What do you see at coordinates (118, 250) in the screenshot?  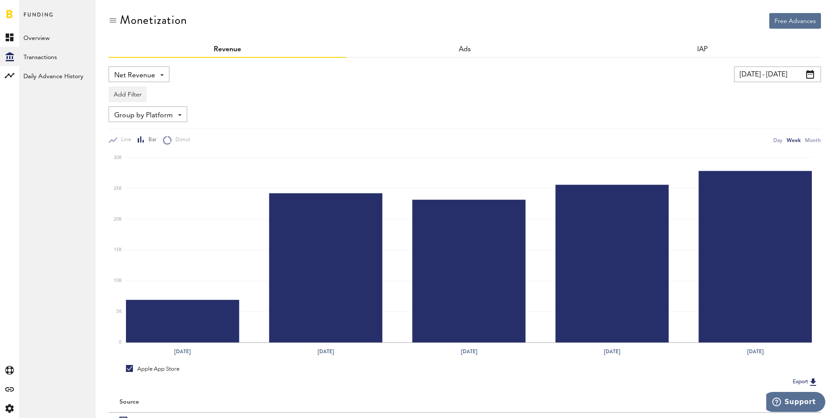 I see `text: 15K` at bounding box center [118, 250].